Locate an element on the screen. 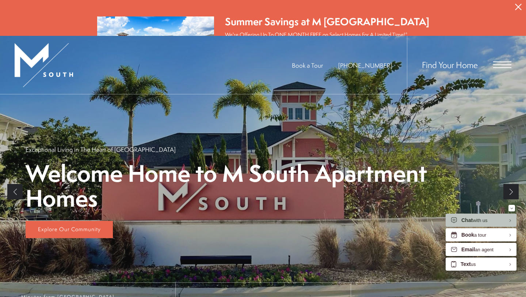 The height and width of the screenshot is (297, 526). img: Summer Savings at M South Apartments is located at coordinates (156, 50).